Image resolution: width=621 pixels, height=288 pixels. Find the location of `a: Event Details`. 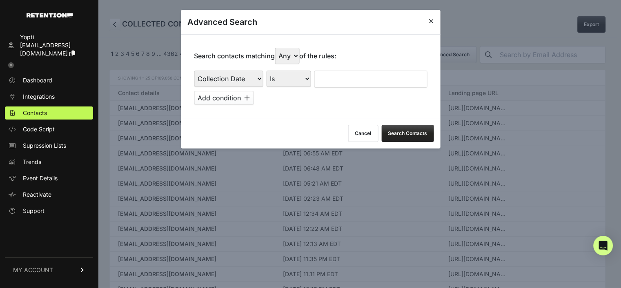

a: Event Details is located at coordinates (49, 179).